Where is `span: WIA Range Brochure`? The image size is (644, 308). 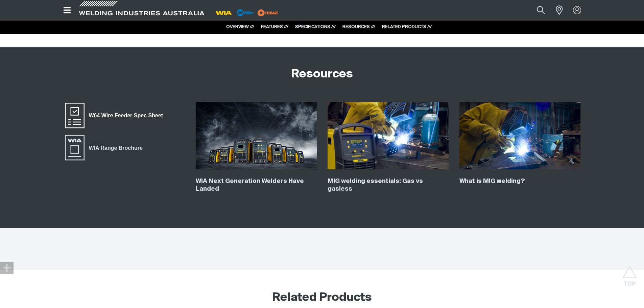 span: WIA Range Brochure is located at coordinates (115, 148).